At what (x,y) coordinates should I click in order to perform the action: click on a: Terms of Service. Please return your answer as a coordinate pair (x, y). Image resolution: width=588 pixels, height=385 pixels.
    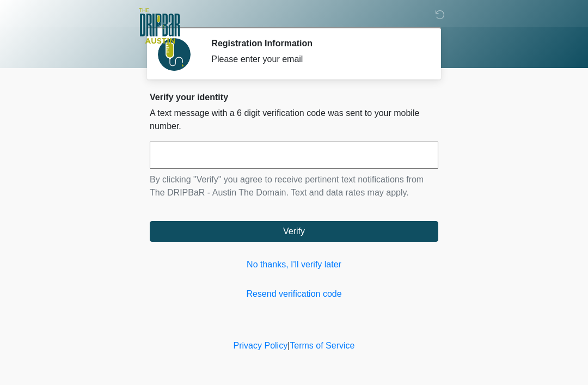
    Looking at the image, I should click on (322, 345).